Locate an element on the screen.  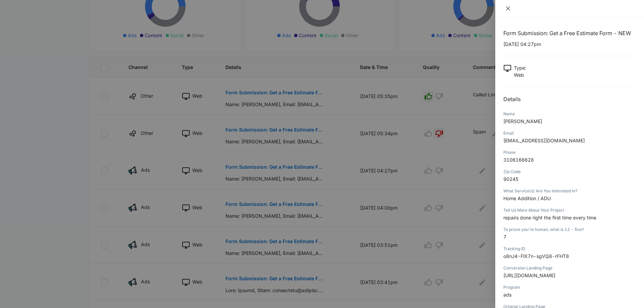
div: Tracking ID is located at coordinates (570, 249).